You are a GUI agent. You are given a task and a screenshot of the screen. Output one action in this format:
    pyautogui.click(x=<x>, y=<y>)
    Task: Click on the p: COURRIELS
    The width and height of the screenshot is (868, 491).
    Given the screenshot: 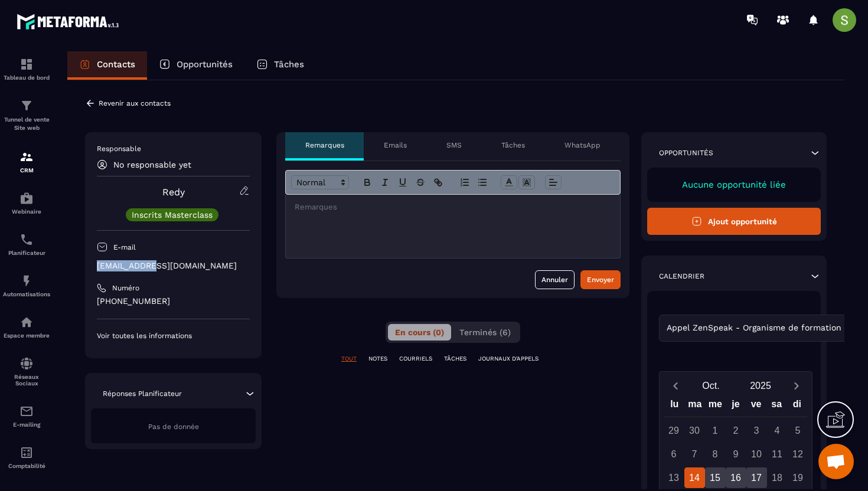 What is the action you would take?
    pyautogui.click(x=415, y=359)
    